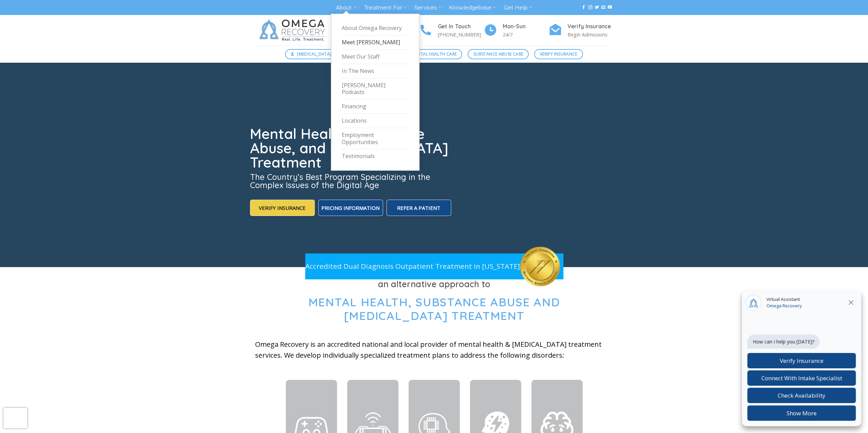 Image resolution: width=868 pixels, height=433 pixels. Describe the element at coordinates (610, 8) in the screenshot. I see `a: Follow on YouTube` at that location.